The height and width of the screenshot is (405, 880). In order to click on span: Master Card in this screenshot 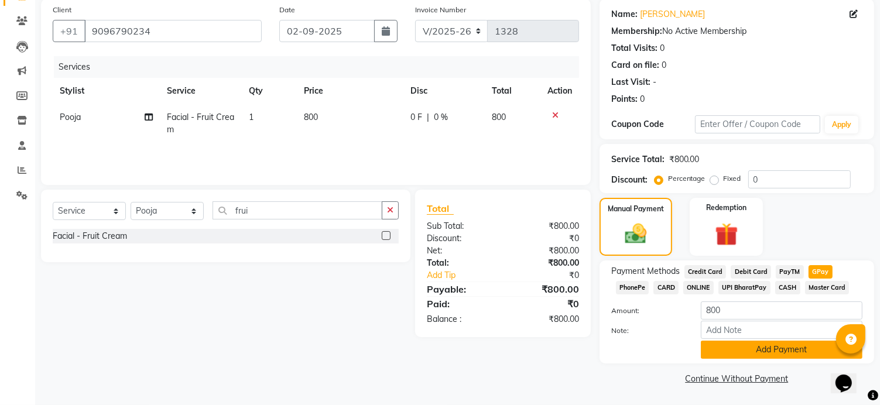, I will do `click(828, 288)`.